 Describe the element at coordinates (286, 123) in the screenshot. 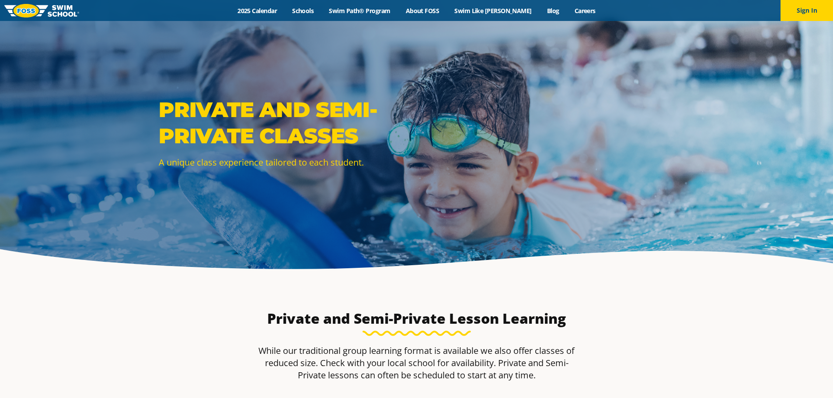

I see `p: Private and Semi-Private Classes` at that location.